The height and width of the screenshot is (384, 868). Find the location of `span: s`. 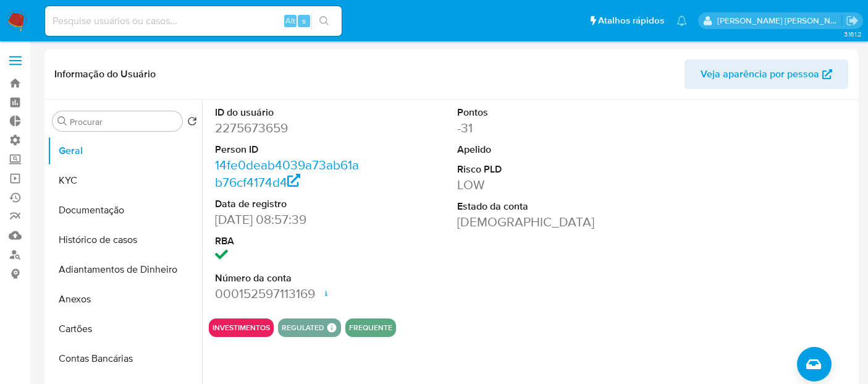

span: s is located at coordinates (304, 20).